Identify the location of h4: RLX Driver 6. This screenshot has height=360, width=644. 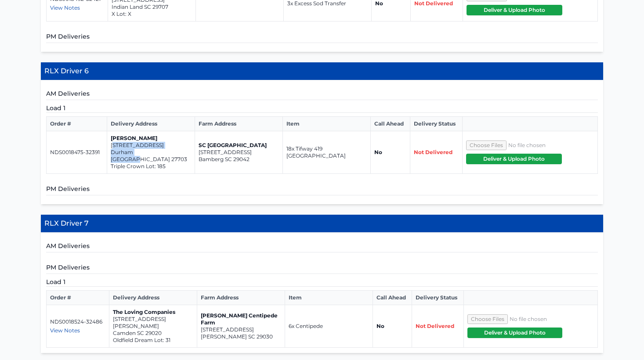
(322, 71).